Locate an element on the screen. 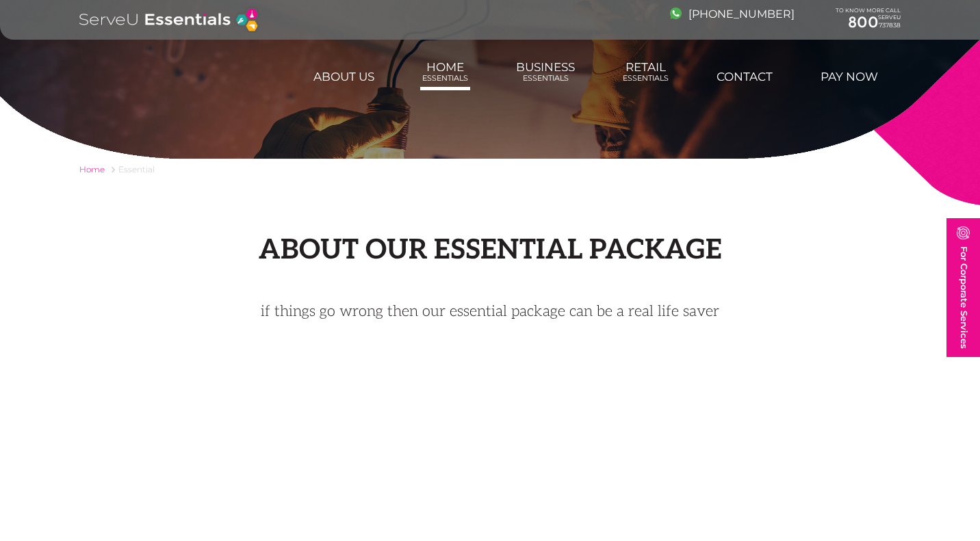 This screenshot has width=980, height=541. h2: About our Essential Package is located at coordinates (490, 250).